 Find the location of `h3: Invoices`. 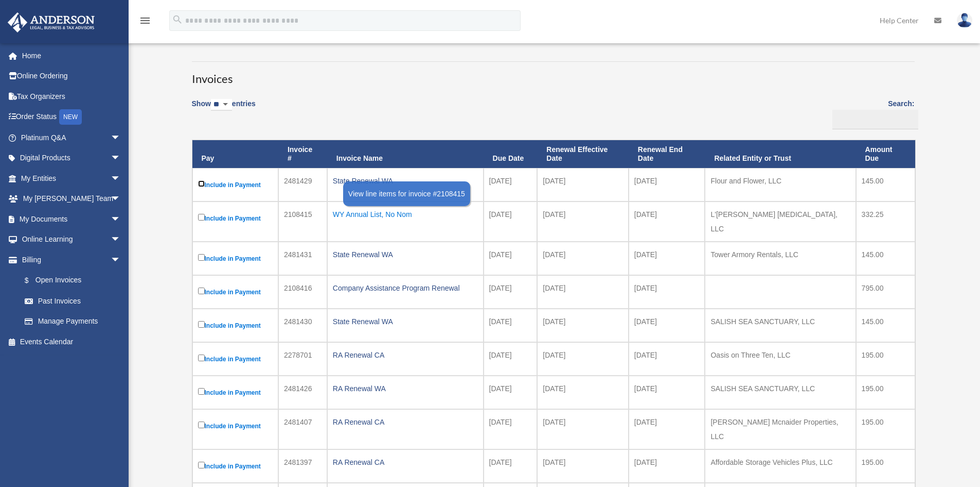

h3: Invoices is located at coordinates (553, 74).